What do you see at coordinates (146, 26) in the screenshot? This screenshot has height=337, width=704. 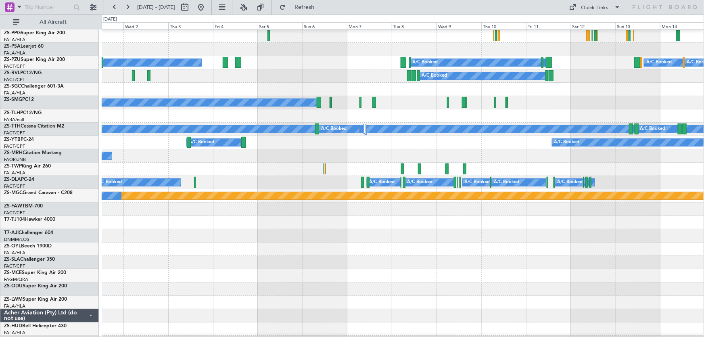 I see `div: Wed 2` at bounding box center [146, 26].